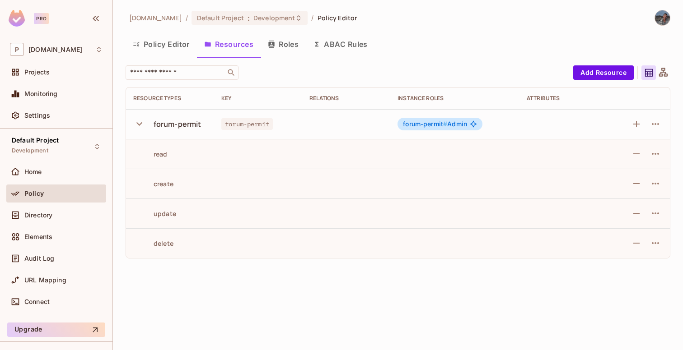 This screenshot has height=350, width=683. I want to click on button: ABAC Rules, so click(340, 44).